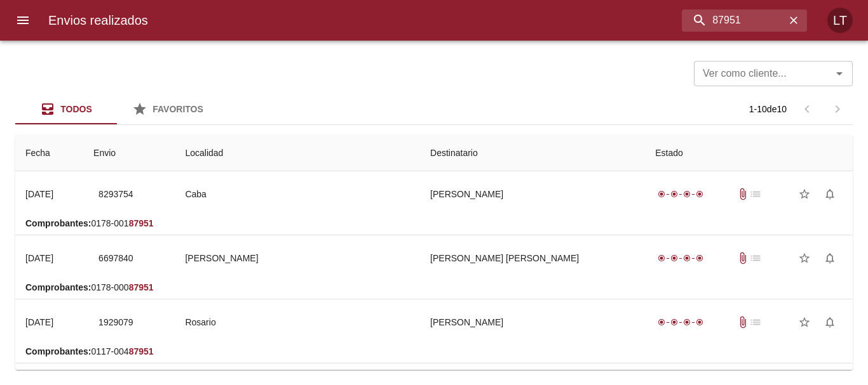 The height and width of the screenshot is (385, 868). What do you see at coordinates (297, 322) in the screenshot?
I see `td: Rosario` at bounding box center [297, 322].